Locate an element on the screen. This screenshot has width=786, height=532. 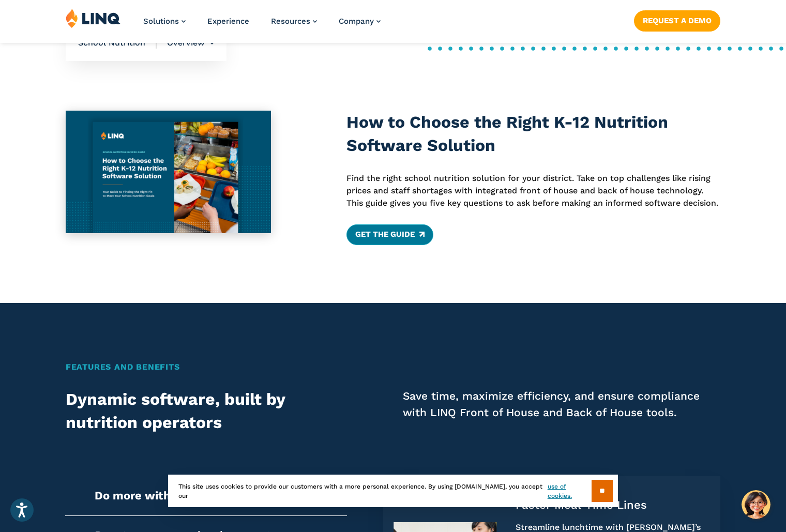
h4: Do more with less is located at coordinates (201, 496).